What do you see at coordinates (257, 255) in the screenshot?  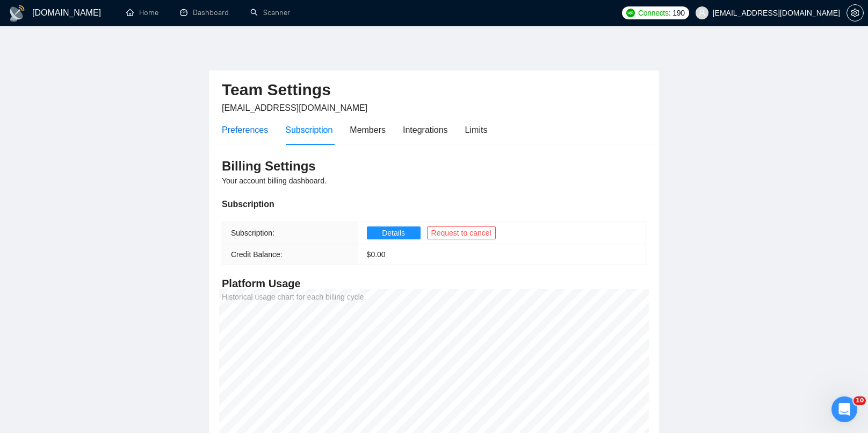 I see `span: Credit Balance:` at bounding box center [257, 255].